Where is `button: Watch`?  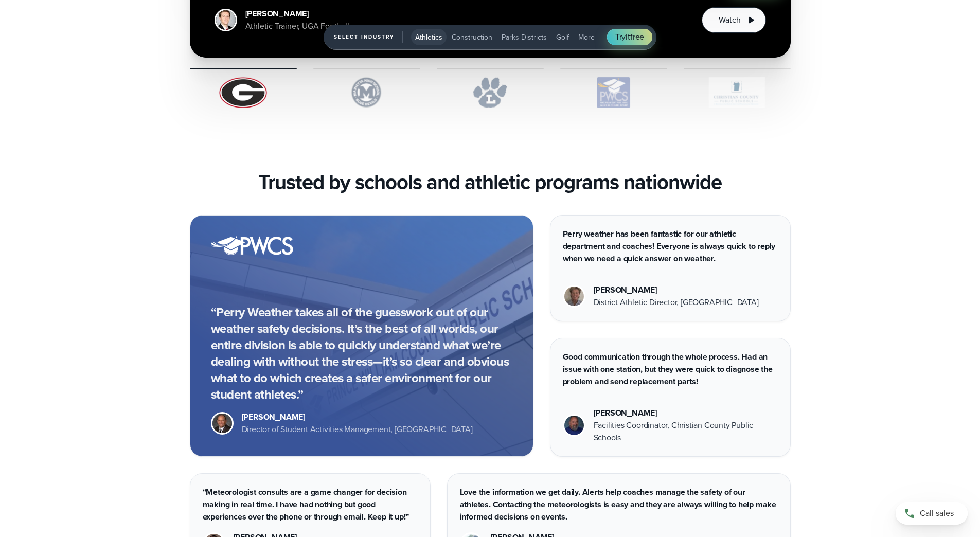
button: Watch is located at coordinates (733, 20).